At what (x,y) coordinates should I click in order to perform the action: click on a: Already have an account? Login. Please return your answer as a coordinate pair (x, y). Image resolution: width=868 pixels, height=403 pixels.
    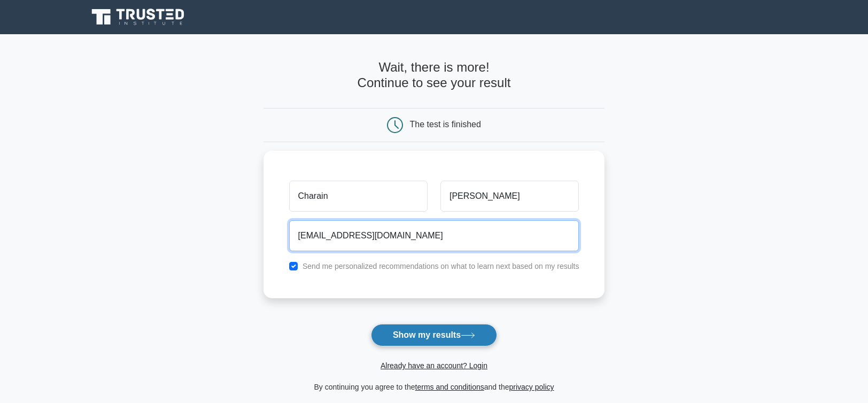
    Looking at the image, I should click on (434, 366).